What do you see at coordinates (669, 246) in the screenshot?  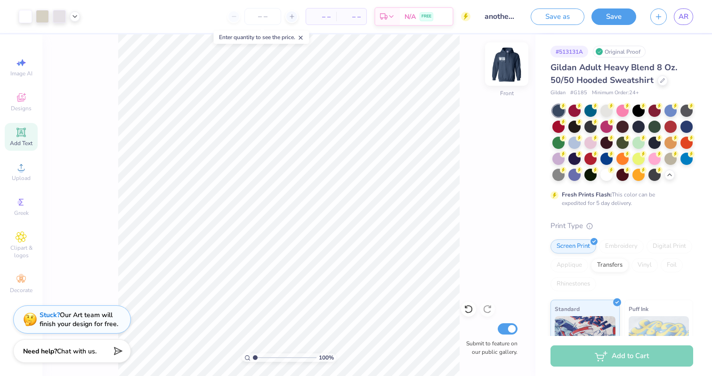 I see `div: Digital Print` at bounding box center [669, 246].